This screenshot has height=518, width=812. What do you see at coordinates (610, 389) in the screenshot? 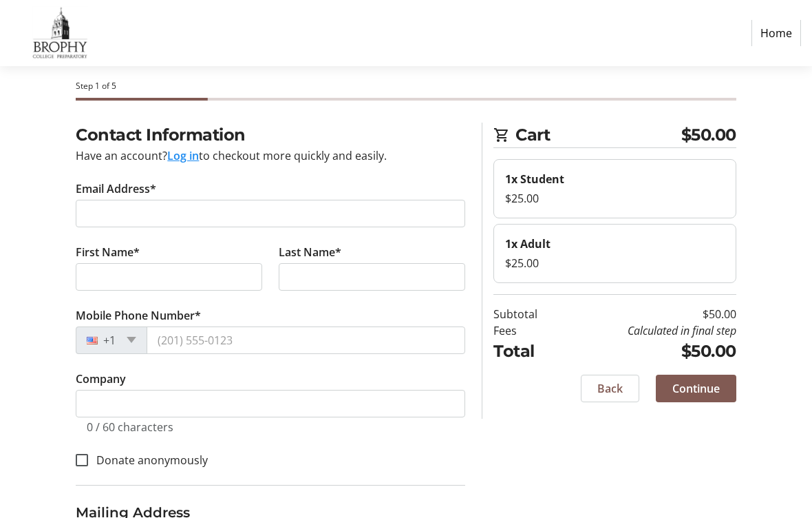
I see `button: Back` at bounding box center [610, 389].